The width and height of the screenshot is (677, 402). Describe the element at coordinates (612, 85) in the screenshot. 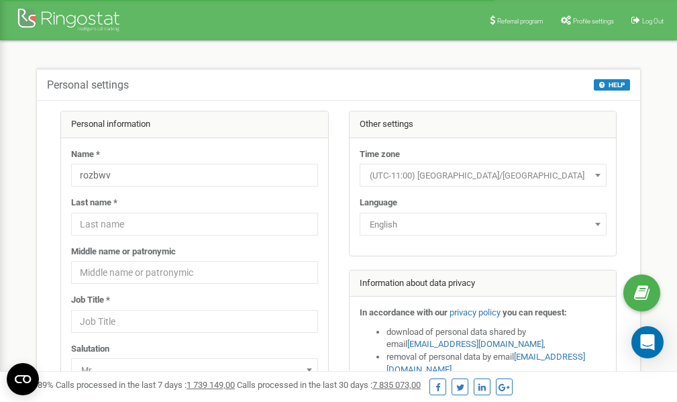

I see `button: HELP` at that location.